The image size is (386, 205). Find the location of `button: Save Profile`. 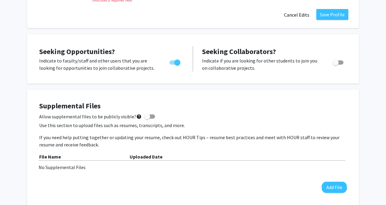

button: Save Profile is located at coordinates (332, 14).